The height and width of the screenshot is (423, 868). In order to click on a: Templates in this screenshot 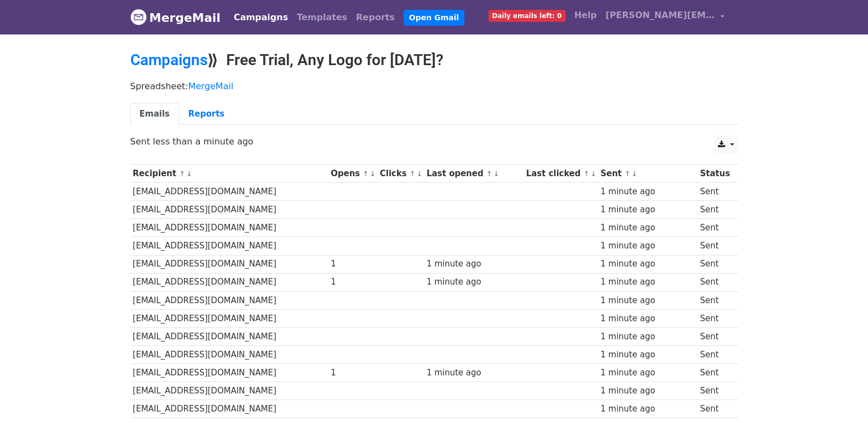, I will do `click(322, 17)`.